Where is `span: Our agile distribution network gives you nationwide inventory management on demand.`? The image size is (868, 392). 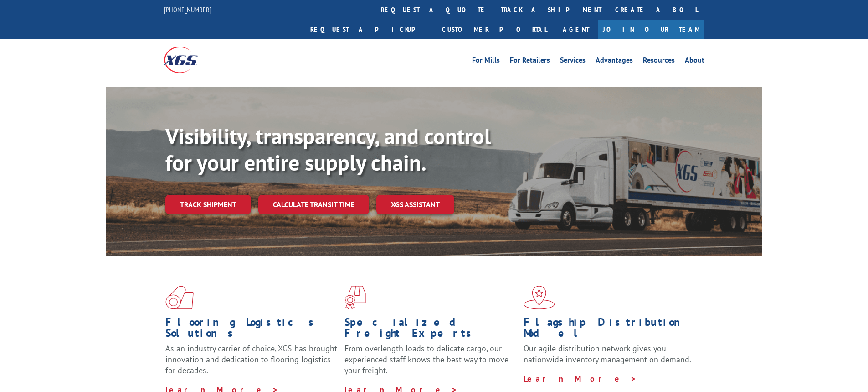 span: Our agile distribution network gives you nationwide inventory management on demand. is located at coordinates (607, 354).